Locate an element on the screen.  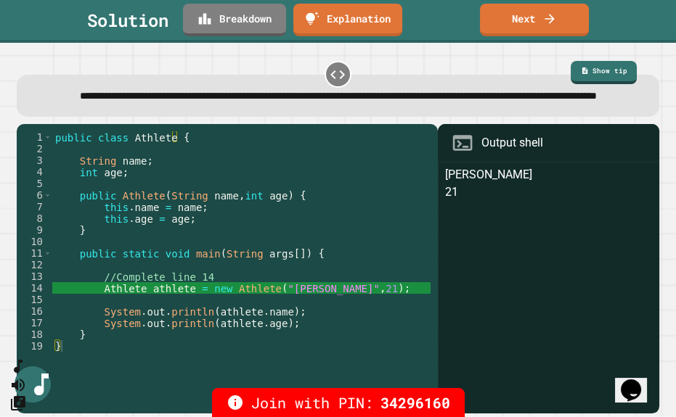
div: 2 is located at coordinates (34, 149).